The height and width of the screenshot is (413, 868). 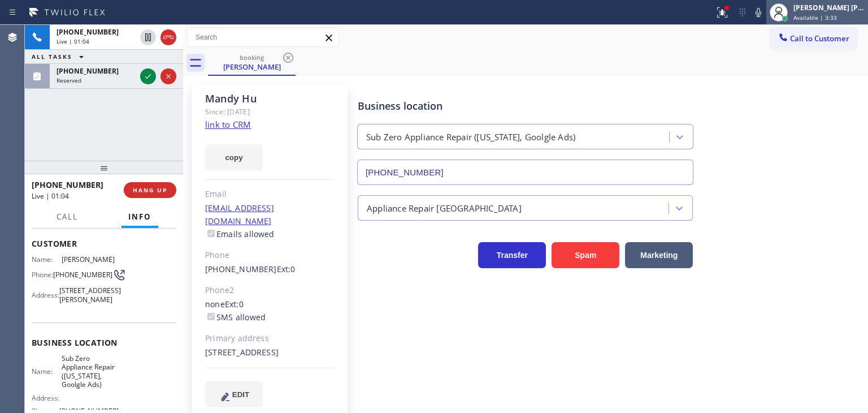 I want to click on span: HANG UP, so click(x=150, y=190).